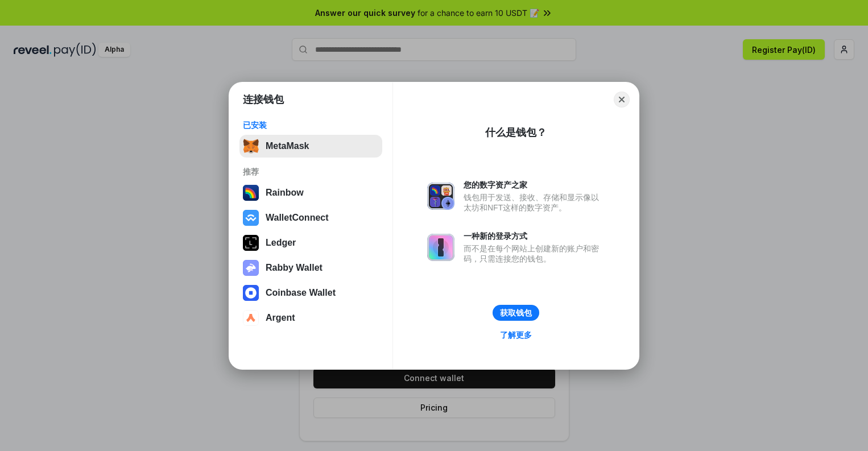 The image size is (868, 451). What do you see at coordinates (622, 100) in the screenshot?
I see `button: Close` at bounding box center [622, 100].